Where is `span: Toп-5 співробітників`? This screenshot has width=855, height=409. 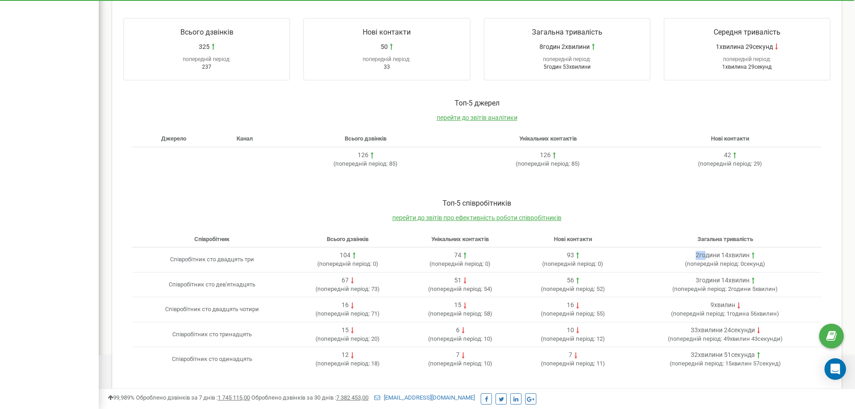 span: Toп-5 співробітників is located at coordinates (476, 203).